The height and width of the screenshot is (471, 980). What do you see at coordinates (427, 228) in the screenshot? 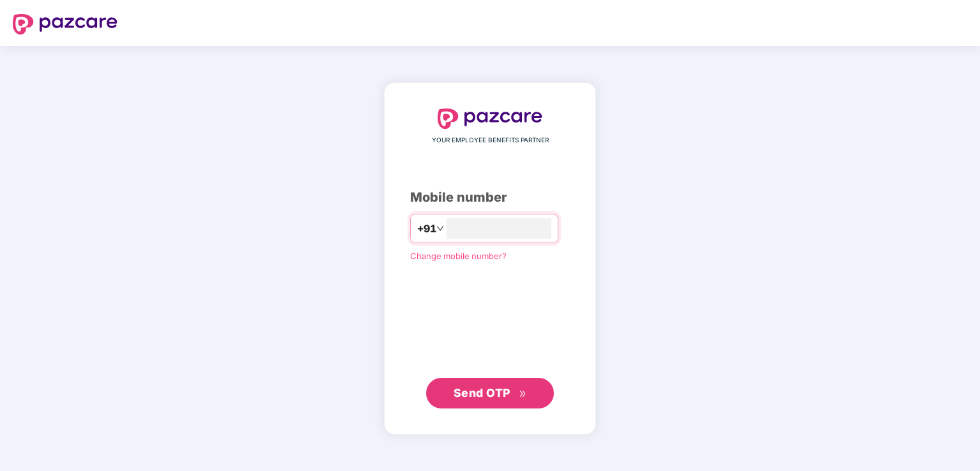
I see `span: +91` at bounding box center [427, 228].